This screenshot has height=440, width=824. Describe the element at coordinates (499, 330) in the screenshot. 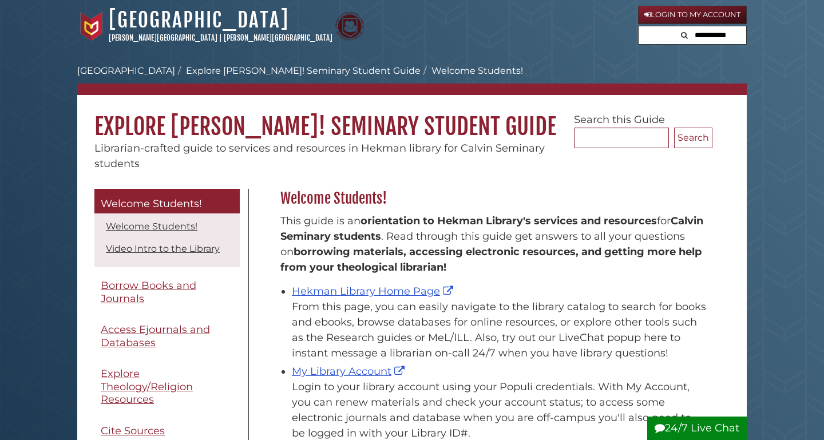

I see `div: From this page, you can easily navigate to the library catalog to search for books and ebooks, br...` at that location.